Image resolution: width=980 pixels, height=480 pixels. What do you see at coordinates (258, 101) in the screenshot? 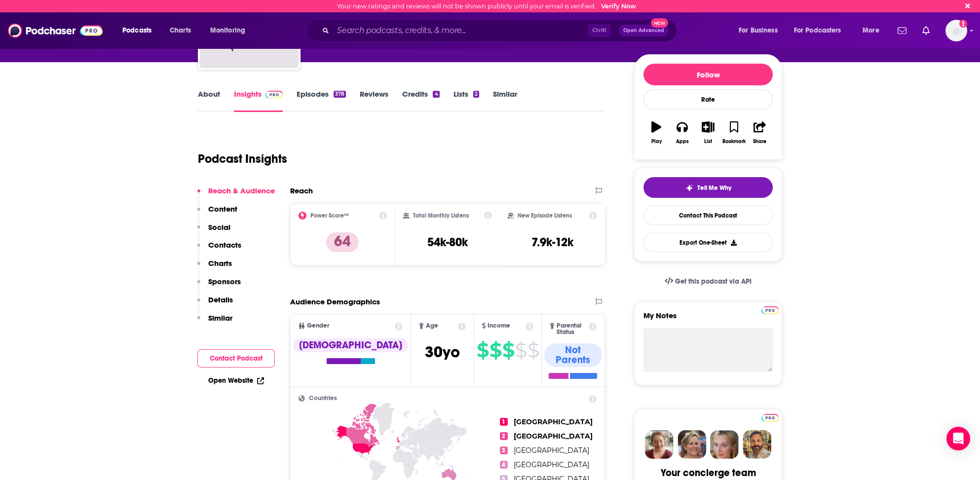
I see `a: InsightsPodchaser Pro` at bounding box center [258, 101].